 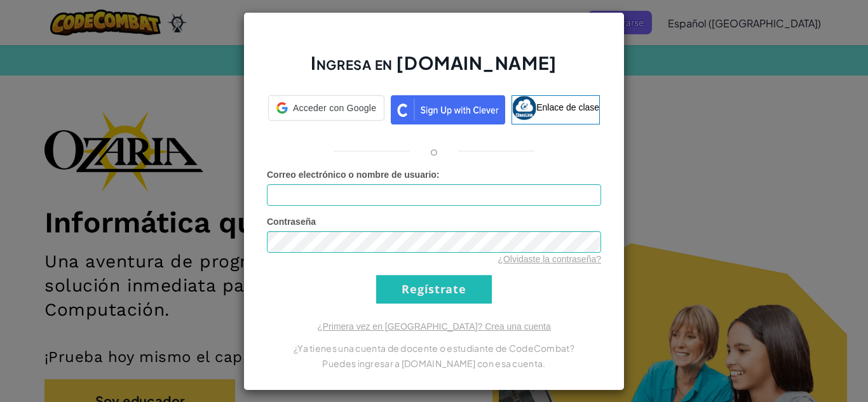 What do you see at coordinates (549, 259) in the screenshot?
I see `a: ¿Olvidaste la contraseña?` at bounding box center [549, 259].